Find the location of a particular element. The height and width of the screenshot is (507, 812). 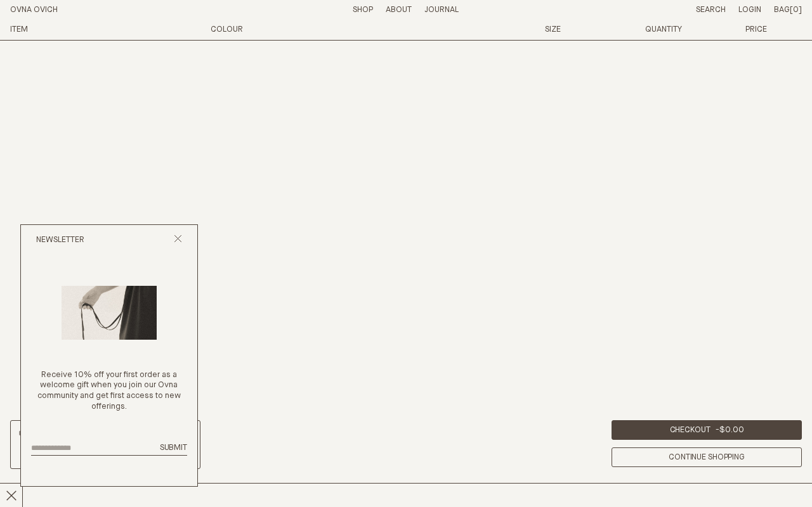

a: Login is located at coordinates (750, 10).